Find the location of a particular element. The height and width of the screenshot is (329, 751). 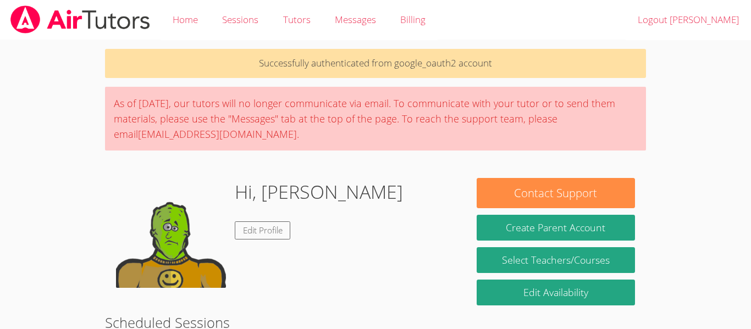

button: Contact Support is located at coordinates (556, 193).